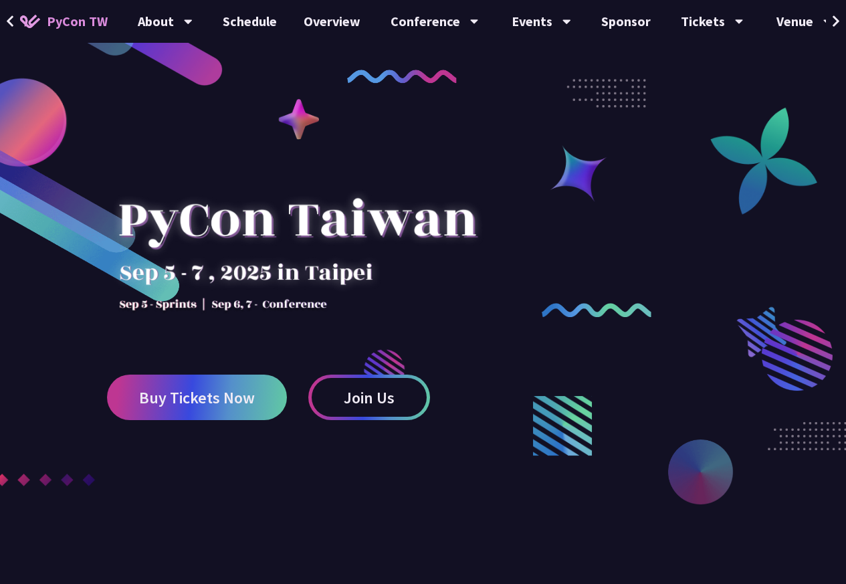  What do you see at coordinates (197, 397) in the screenshot?
I see `span: Buy Tickets Now` at bounding box center [197, 397].